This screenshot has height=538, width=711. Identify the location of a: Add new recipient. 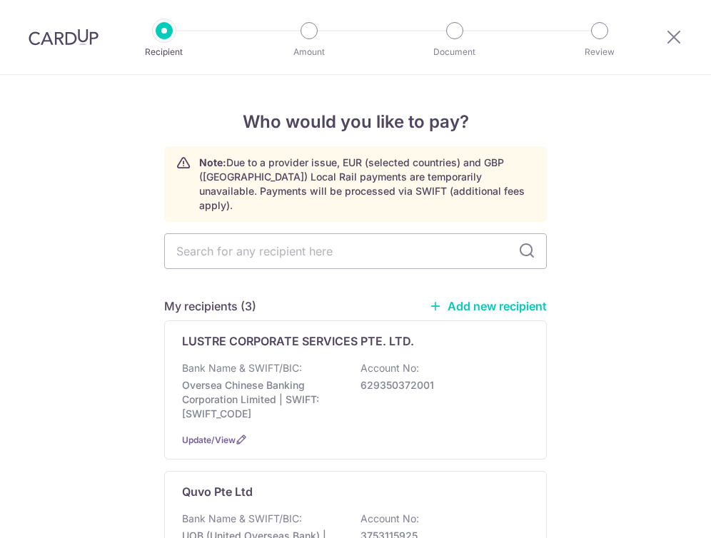
(487, 306).